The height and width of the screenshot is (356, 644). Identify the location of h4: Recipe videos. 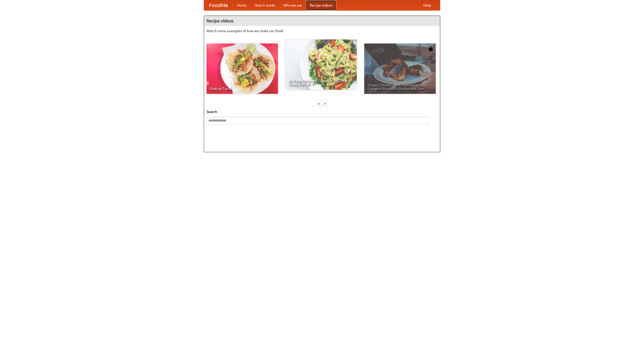
(322, 21).